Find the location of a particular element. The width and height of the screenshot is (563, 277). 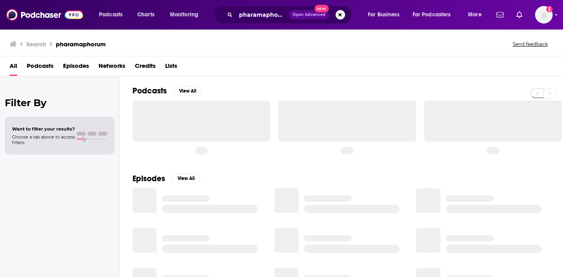

span: For Podcasters is located at coordinates (432, 15).